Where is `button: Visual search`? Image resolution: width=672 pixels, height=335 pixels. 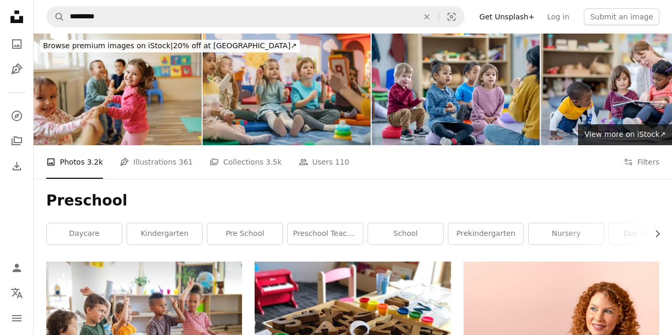 button: Visual search is located at coordinates (451, 17).